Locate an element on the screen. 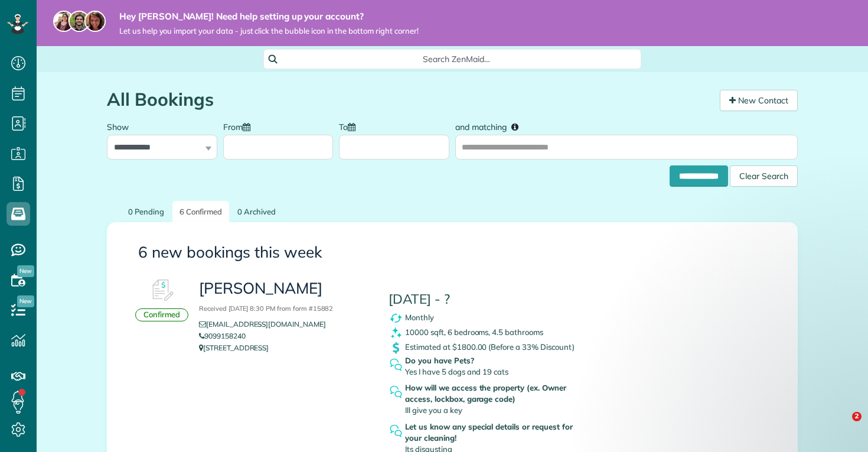 The image size is (868, 452). span: Estimated at $1800.00 (Before a 33% Discount) is located at coordinates (489, 347).